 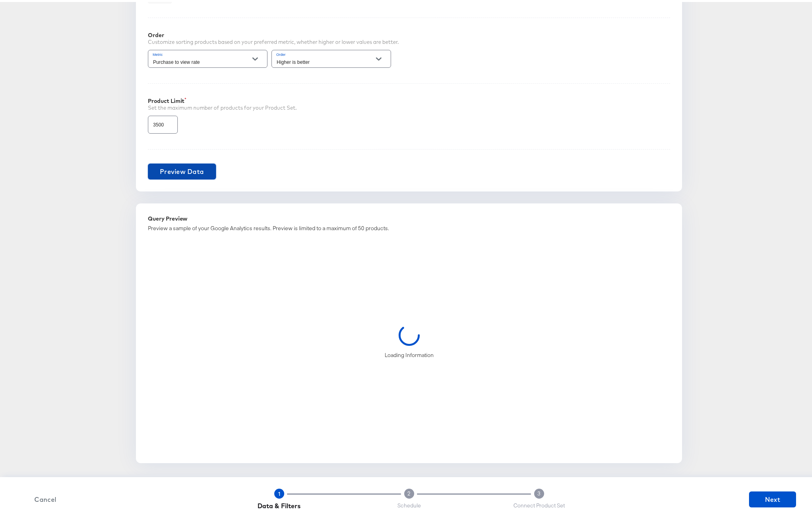 I want to click on span: Connect Product Set, so click(x=539, y=503).